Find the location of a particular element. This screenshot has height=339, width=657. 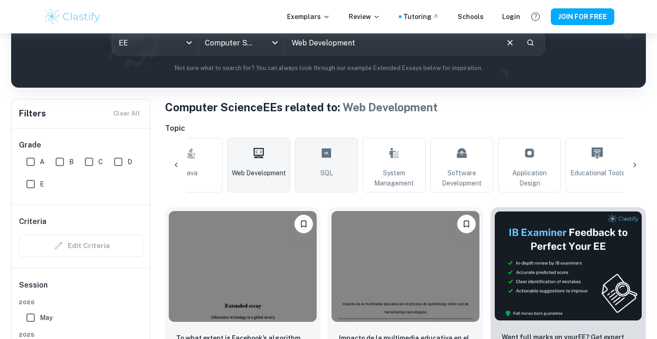

div: Tutoring is located at coordinates (421, 17).